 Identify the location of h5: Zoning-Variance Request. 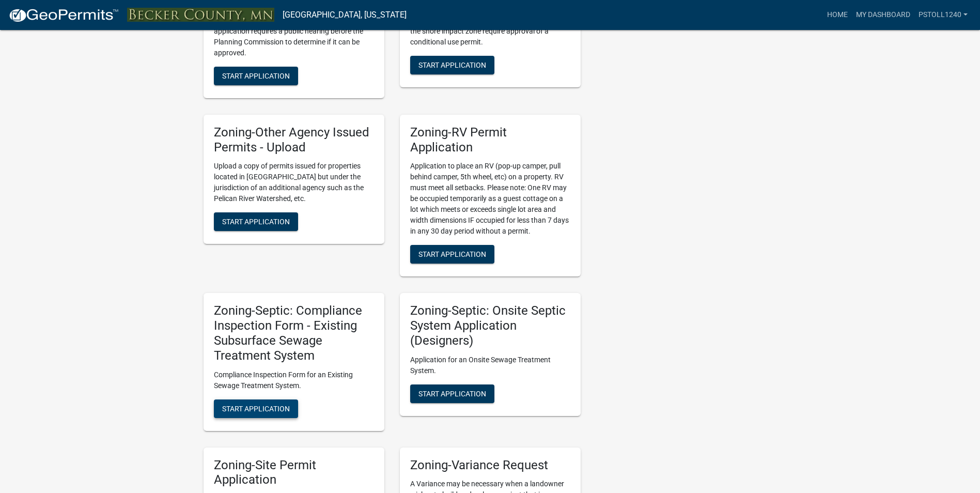
(490, 465).